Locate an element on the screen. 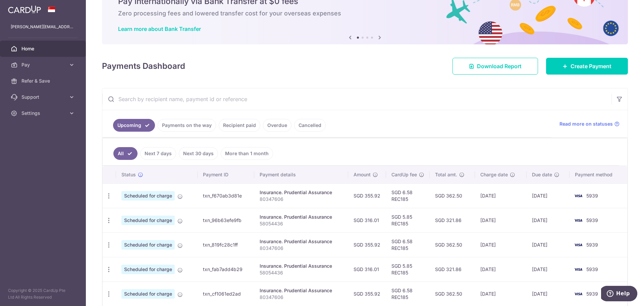  h4: Payments Dashboard is located at coordinates (144, 66).